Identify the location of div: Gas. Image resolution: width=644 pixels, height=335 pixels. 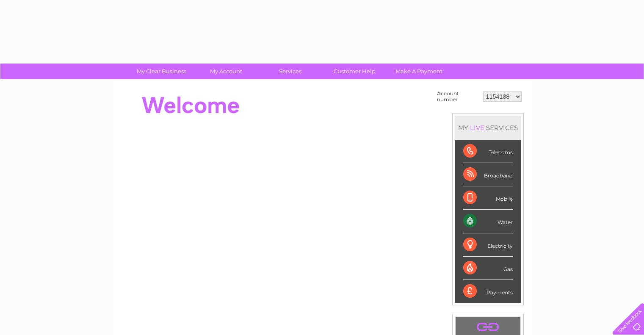
(488, 268).